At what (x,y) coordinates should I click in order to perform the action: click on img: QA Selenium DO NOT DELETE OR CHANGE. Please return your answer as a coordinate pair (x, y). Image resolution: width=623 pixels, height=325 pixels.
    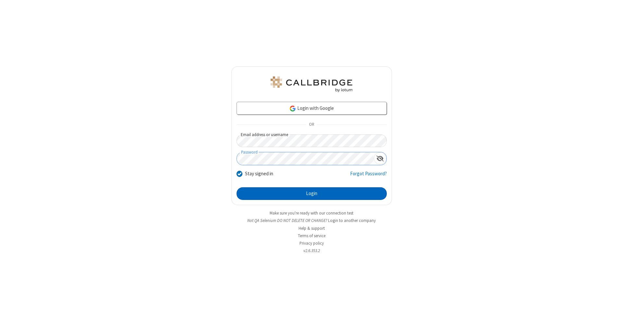
    Looking at the image, I should click on (311, 84).